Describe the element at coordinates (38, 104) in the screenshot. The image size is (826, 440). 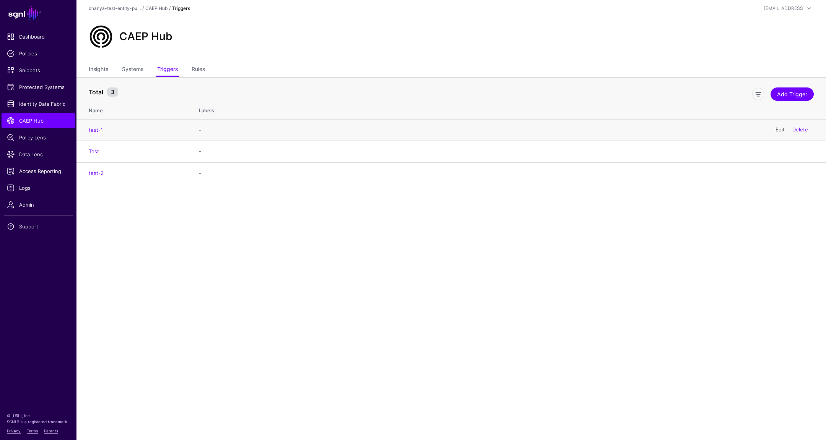
I see `span: Identity Data Fabric` at that location.